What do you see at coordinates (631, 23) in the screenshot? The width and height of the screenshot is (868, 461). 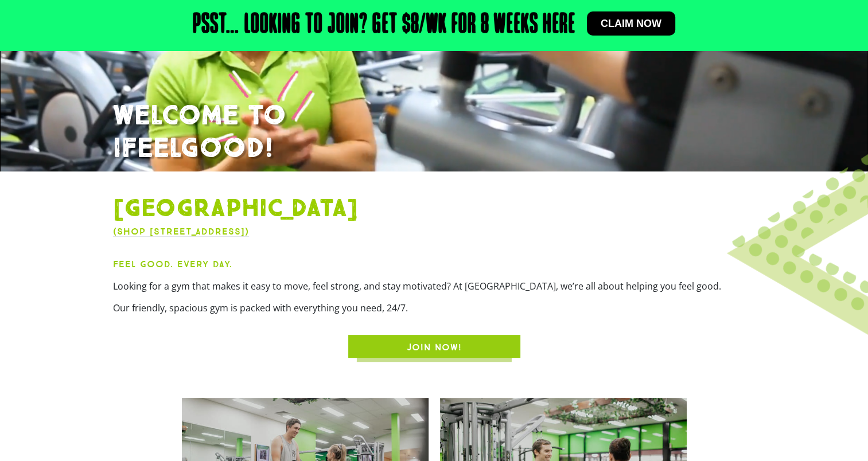 I see `span: Claim now` at bounding box center [631, 23].